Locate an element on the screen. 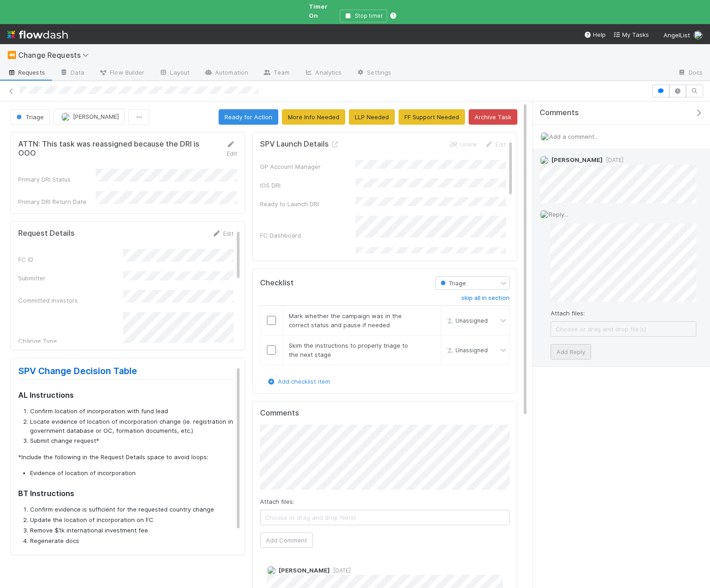 This screenshot has height=588, width=710. h6: skip all in section is located at coordinates (486, 298).